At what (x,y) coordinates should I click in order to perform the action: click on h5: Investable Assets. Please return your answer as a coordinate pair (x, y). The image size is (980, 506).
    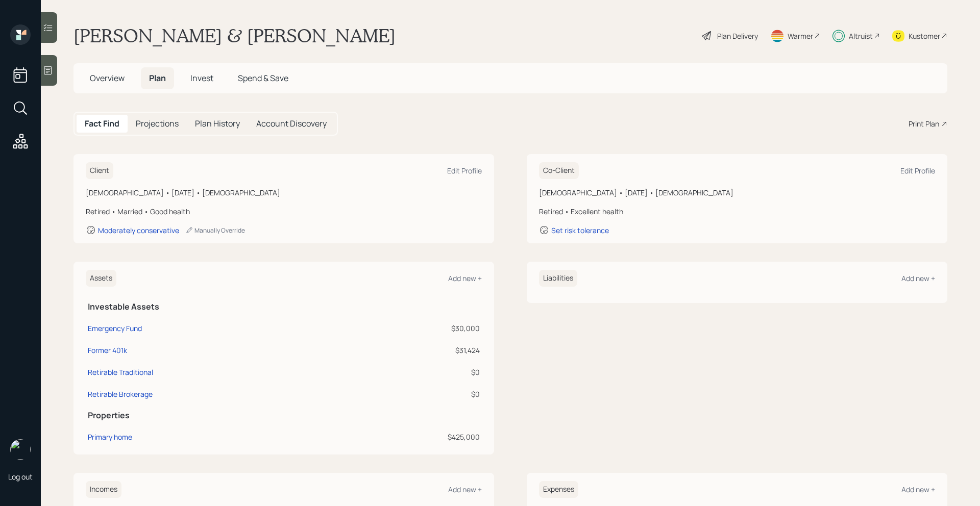
    Looking at the image, I should click on (284, 306).